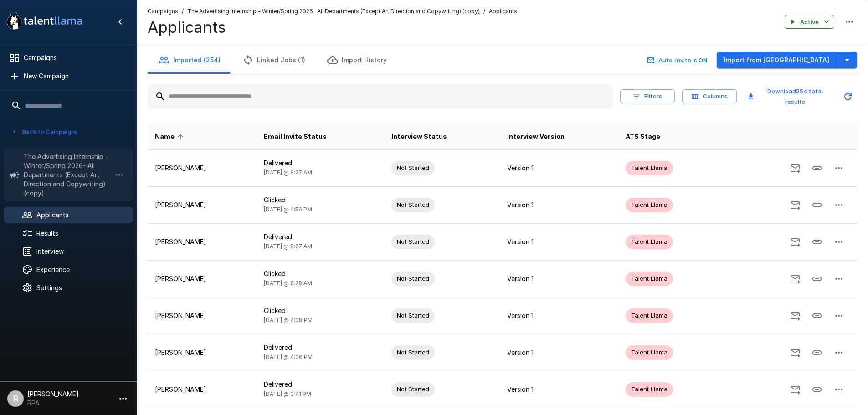  I want to click on span: Interview Version, so click(536, 137).